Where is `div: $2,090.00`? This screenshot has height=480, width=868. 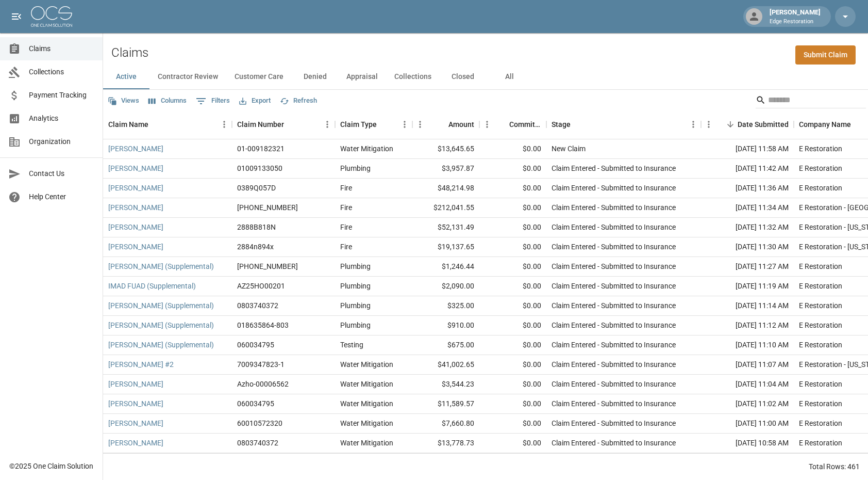
div: $2,090.00 is located at coordinates (446, 286).